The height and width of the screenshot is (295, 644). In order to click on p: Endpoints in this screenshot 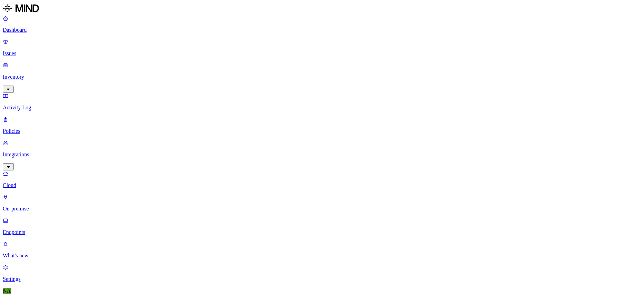, I will do `click(322, 232)`.